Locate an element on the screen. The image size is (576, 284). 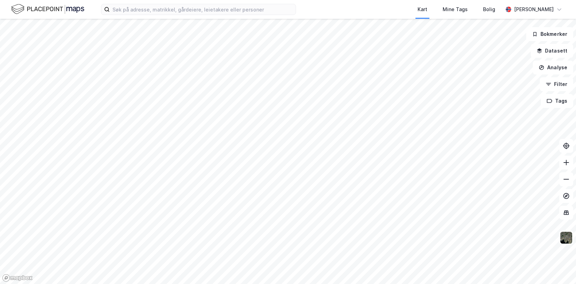
img: 9k= is located at coordinates (566, 238).